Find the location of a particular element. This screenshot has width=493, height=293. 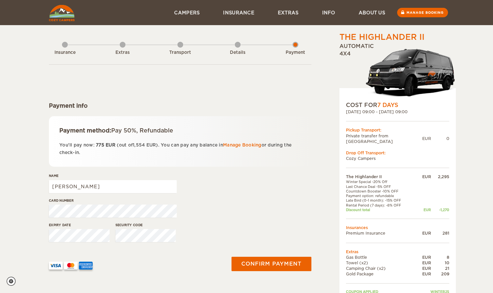

div: 10 is located at coordinates (440, 262).